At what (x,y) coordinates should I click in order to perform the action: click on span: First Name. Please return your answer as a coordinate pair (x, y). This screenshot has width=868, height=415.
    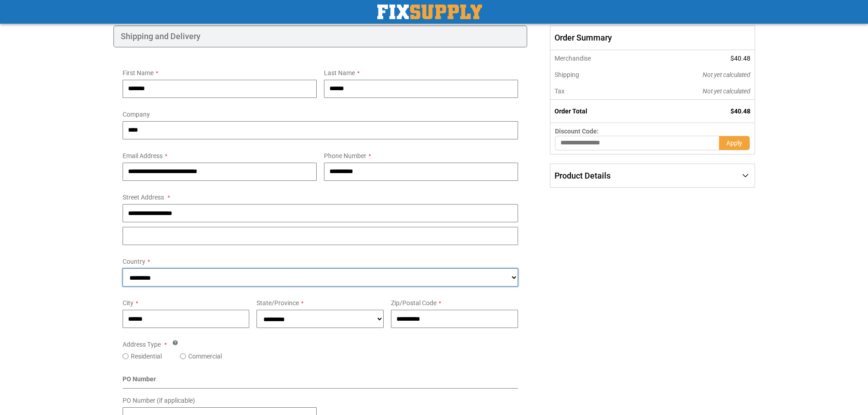
    Looking at the image, I should click on (138, 73).